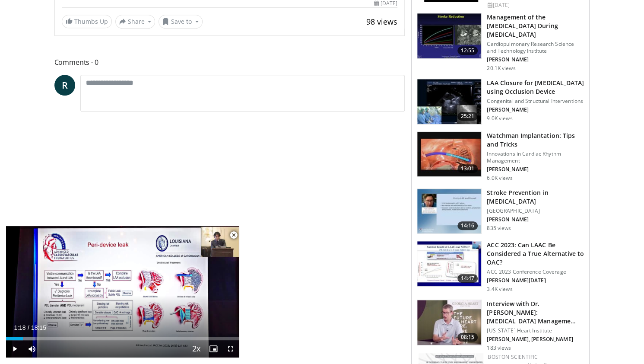  I want to click on button: Enable picture-in-picture mode, so click(213, 349).